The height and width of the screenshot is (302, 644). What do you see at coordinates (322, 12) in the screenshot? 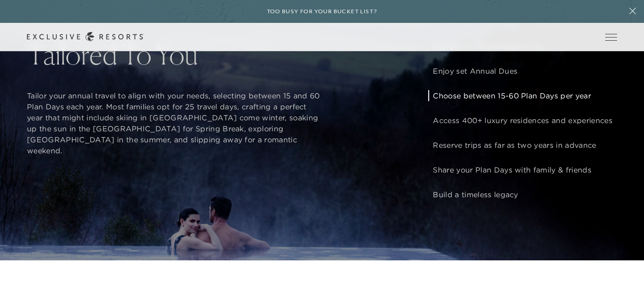
I see `h6: Too busy for your bucket list?` at bounding box center [322, 12].